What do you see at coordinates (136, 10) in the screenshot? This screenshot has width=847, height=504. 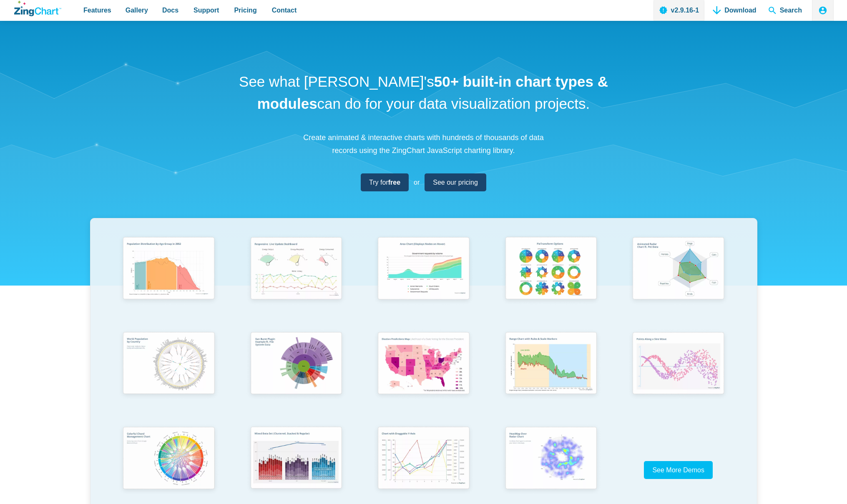 I see `span: Gallery` at bounding box center [136, 10].